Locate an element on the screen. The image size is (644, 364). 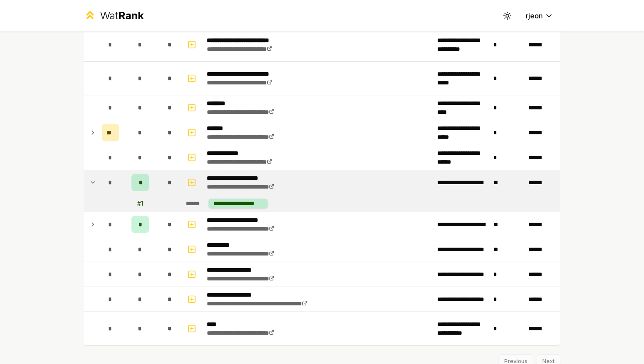
div: # 1 is located at coordinates (140, 203).